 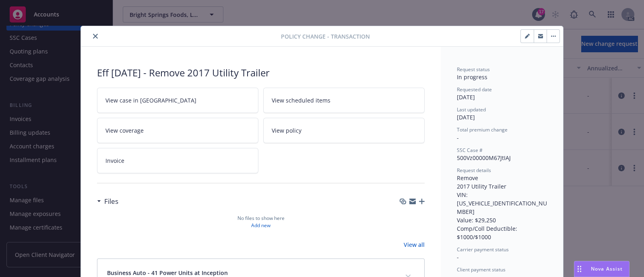 I want to click on a: Invoice, so click(x=177, y=160).